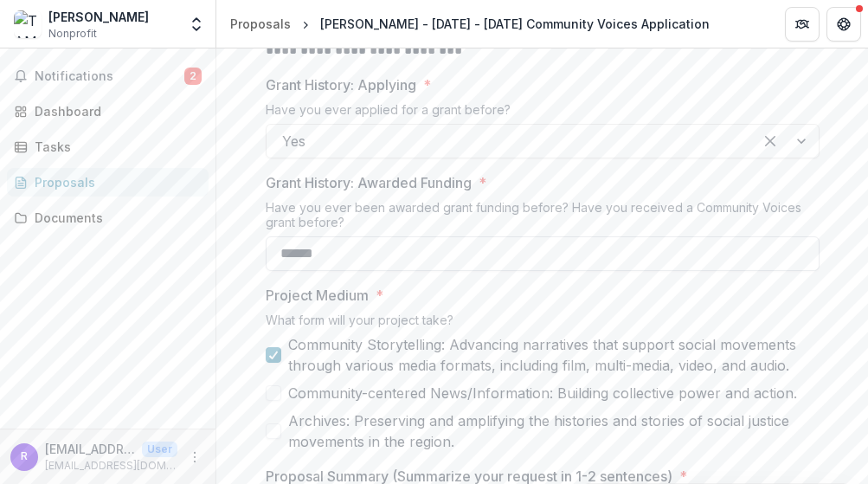  Describe the element at coordinates (73, 34) in the screenshot. I see `span: Nonprofit` at that location.